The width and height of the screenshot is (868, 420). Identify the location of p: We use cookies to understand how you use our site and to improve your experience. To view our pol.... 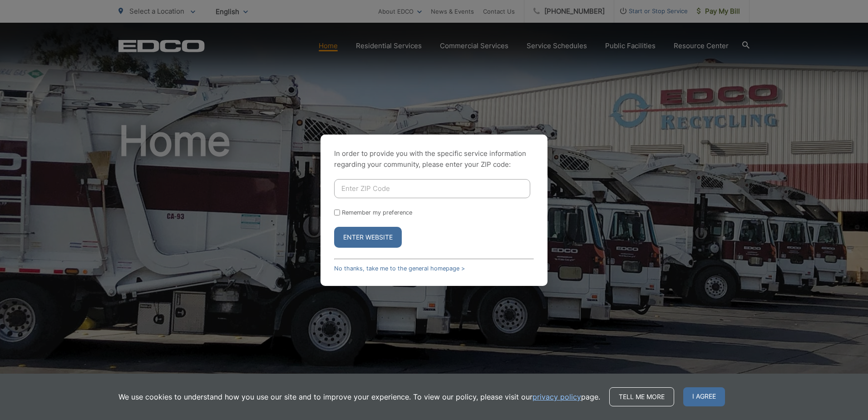
(359, 397).